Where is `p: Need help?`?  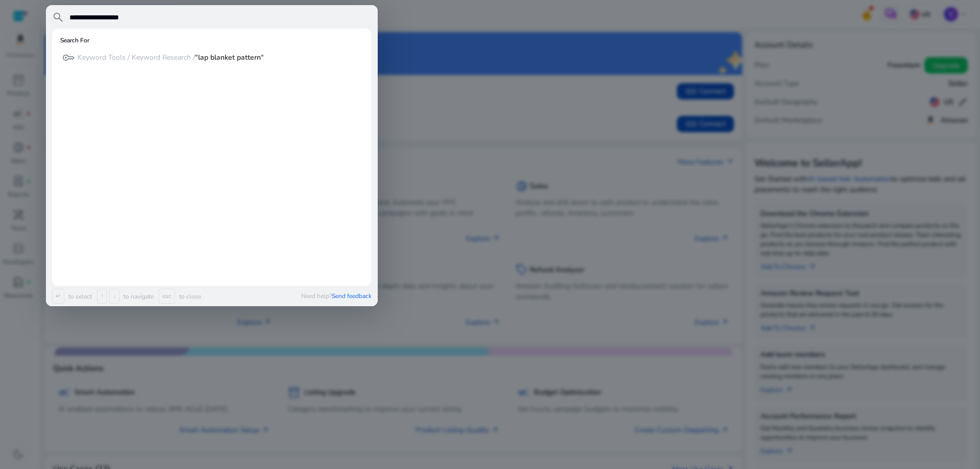
p: Need help? is located at coordinates (337, 296).